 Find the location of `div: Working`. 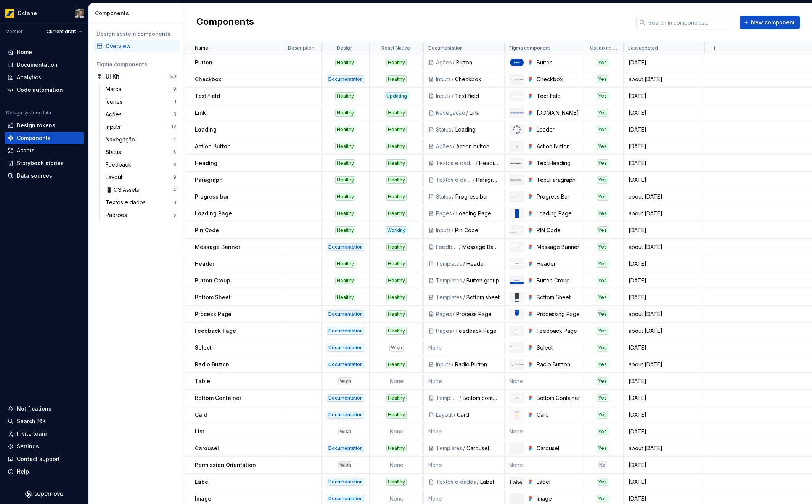

div: Working is located at coordinates (396, 231).